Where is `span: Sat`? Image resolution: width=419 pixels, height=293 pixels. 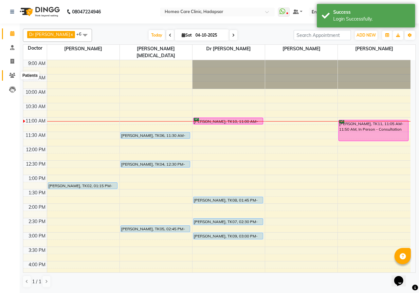 span: Sat is located at coordinates (186, 35).